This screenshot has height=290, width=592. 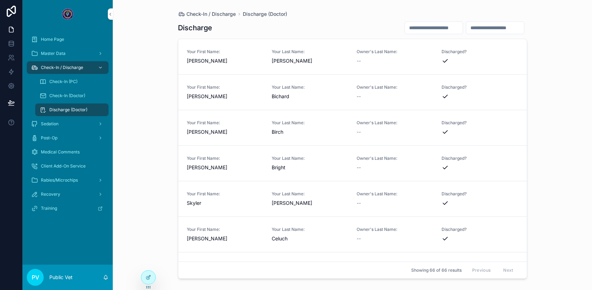 What do you see at coordinates (68, 124) in the screenshot?
I see `a: Sedation` at bounding box center [68, 124].